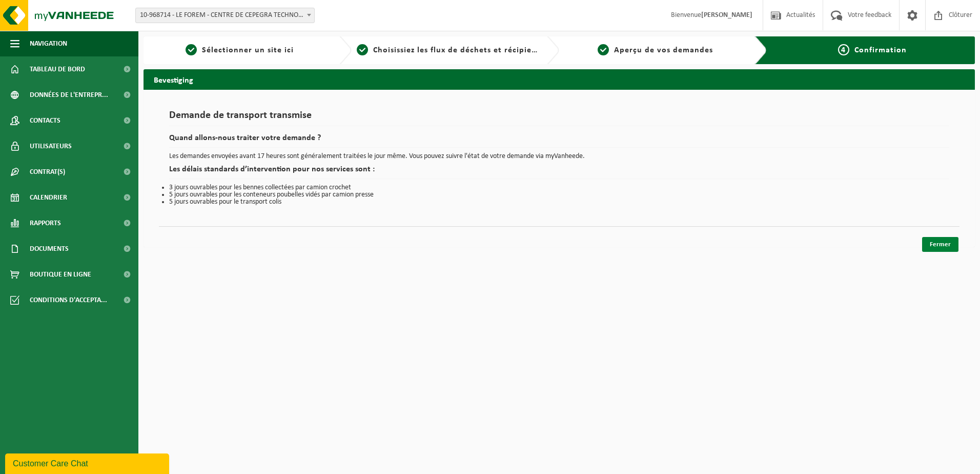  Describe the element at coordinates (559, 171) in the screenshot. I see `h2: Les délais standards d’intervention pour nos services sont :` at that location.